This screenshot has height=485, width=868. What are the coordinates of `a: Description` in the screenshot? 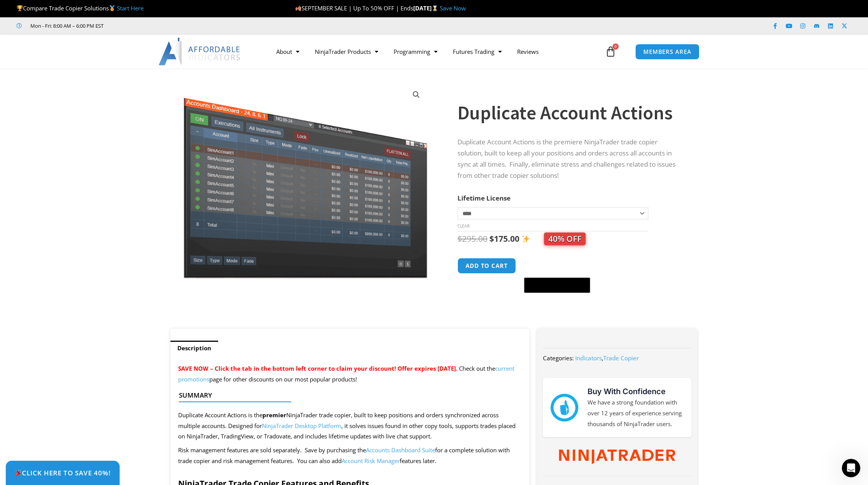 It's located at (194, 348).